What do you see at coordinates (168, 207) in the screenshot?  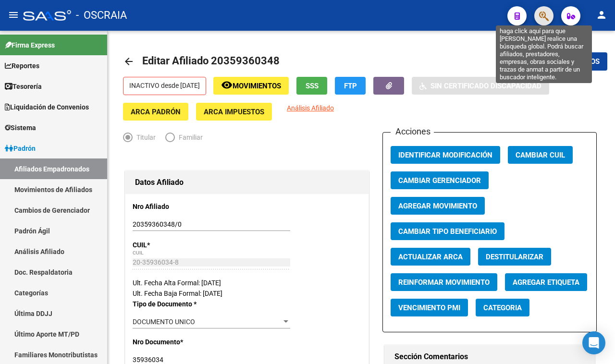 I see `p: Nro Afiliado` at bounding box center [168, 207].